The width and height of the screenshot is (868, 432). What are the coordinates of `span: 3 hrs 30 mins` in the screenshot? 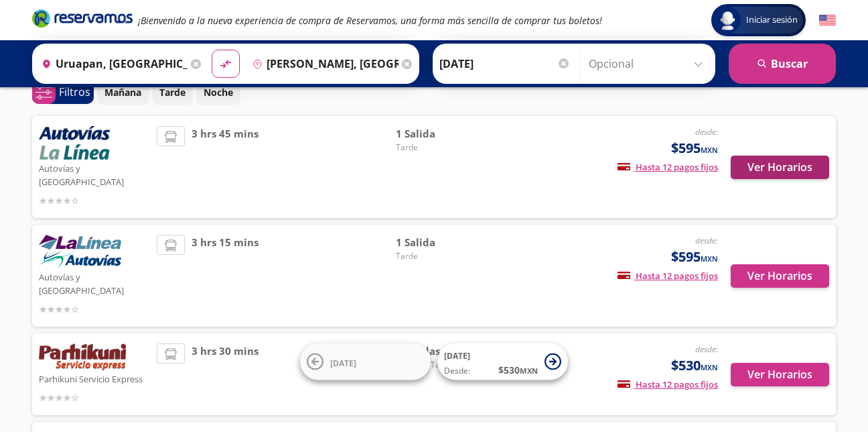 It's located at (225, 374).